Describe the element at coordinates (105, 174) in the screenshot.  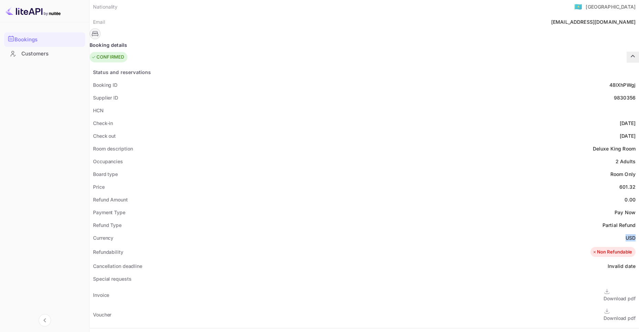
I see `ya-tr-span: Board type` at that location.